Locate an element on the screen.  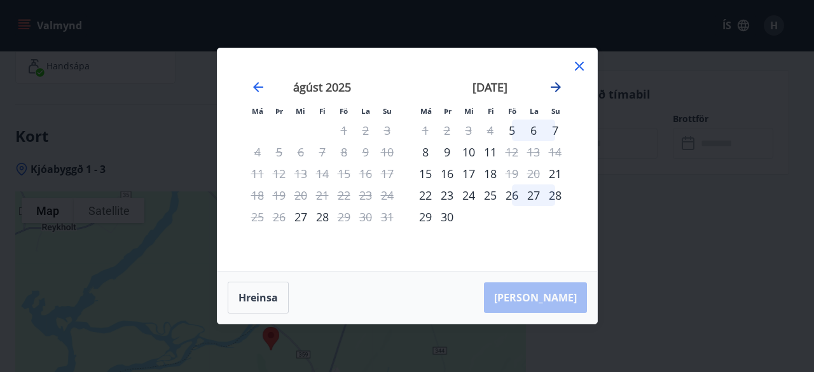
td: Not available. laugardagur, 20. september 2025 is located at coordinates (533, 174).